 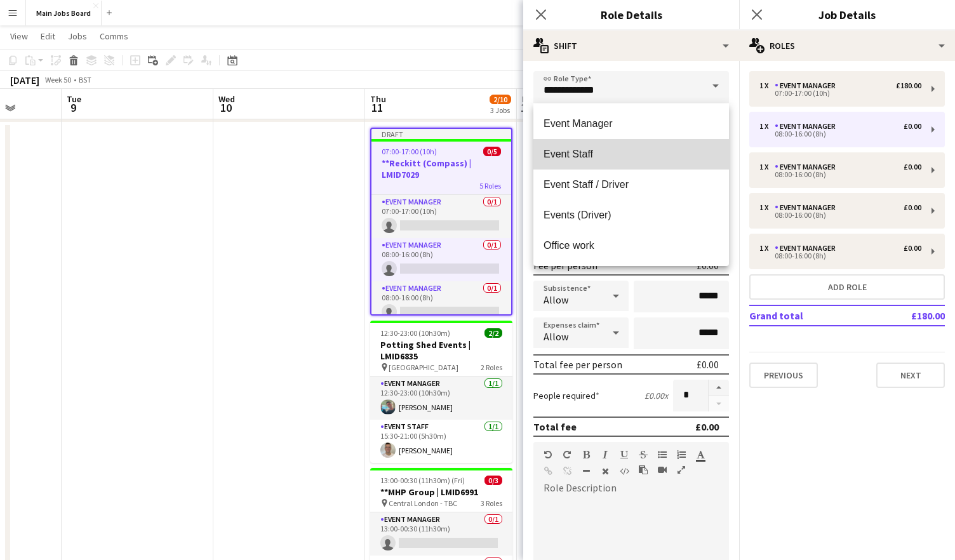 I want to click on button: Next, so click(x=910, y=375).